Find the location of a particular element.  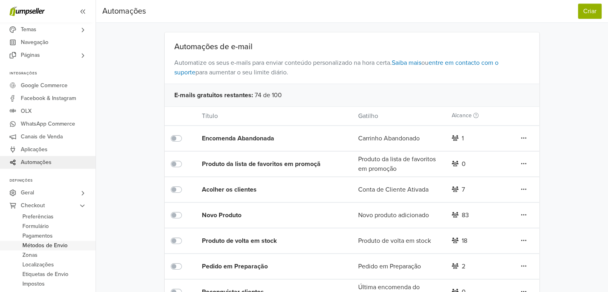

a: Saiba mais is located at coordinates (407, 63).